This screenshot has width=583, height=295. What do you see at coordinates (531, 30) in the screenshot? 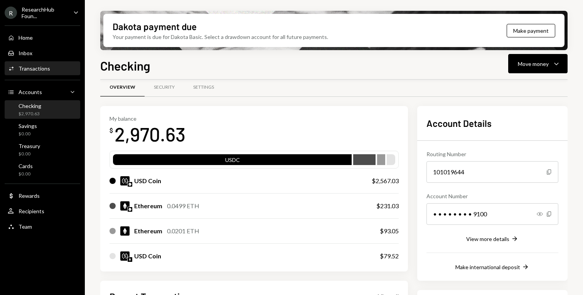
I see `button: Make payment` at bounding box center [531, 30].